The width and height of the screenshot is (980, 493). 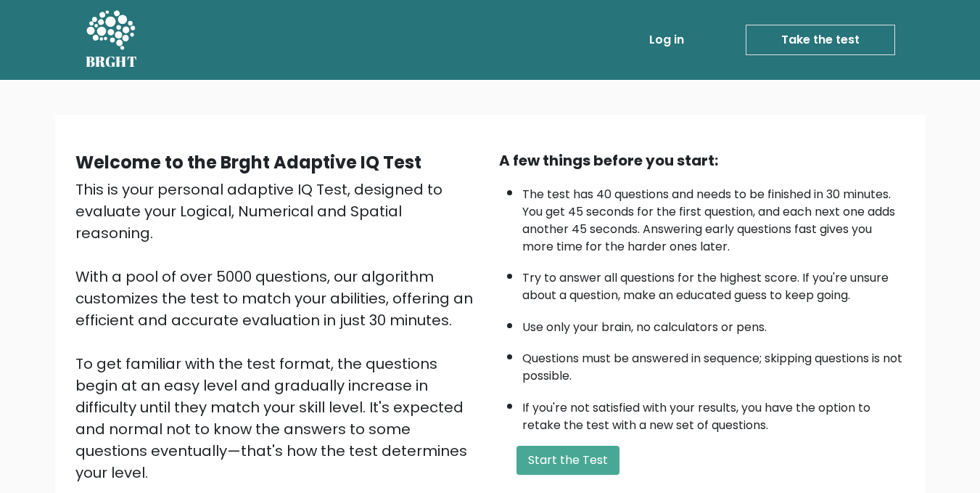 I want to click on h5: BRGHT, so click(x=112, y=61).